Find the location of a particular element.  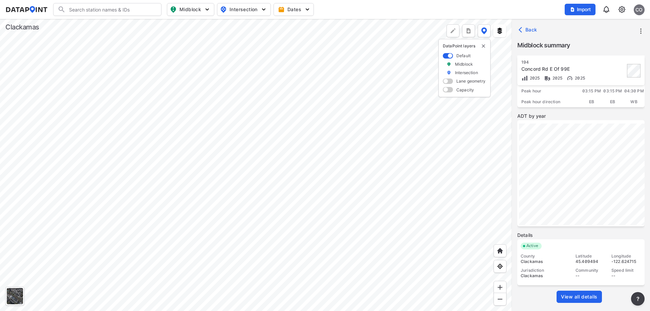

span: Back is located at coordinates (529, 30).